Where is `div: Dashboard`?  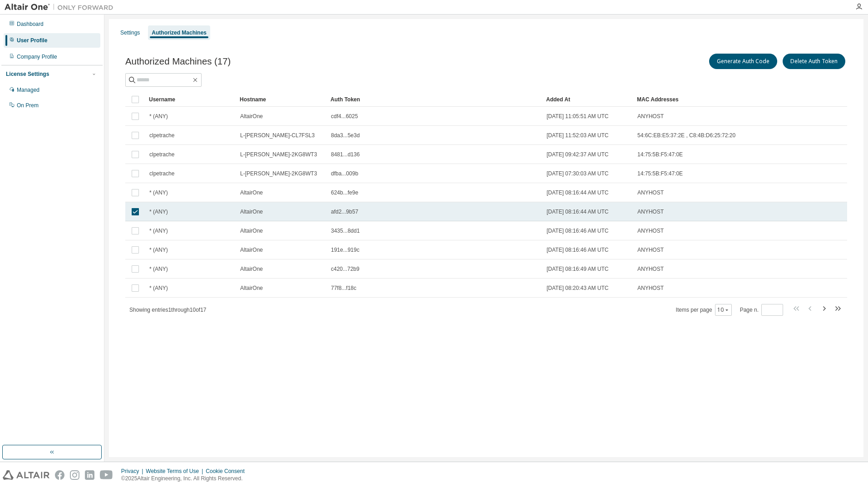 div: Dashboard is located at coordinates (30, 24).